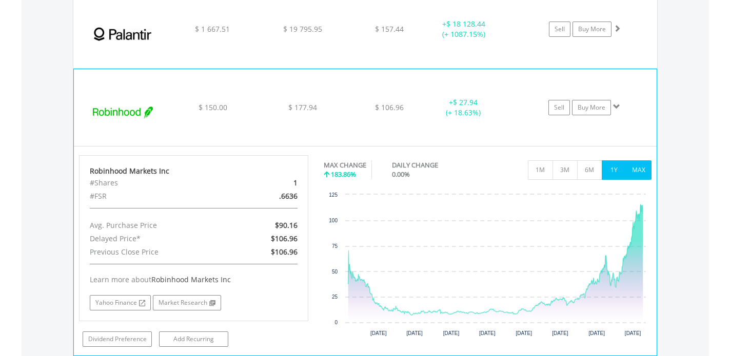  I want to click on div: MAX CHANGE, so click(345, 165).